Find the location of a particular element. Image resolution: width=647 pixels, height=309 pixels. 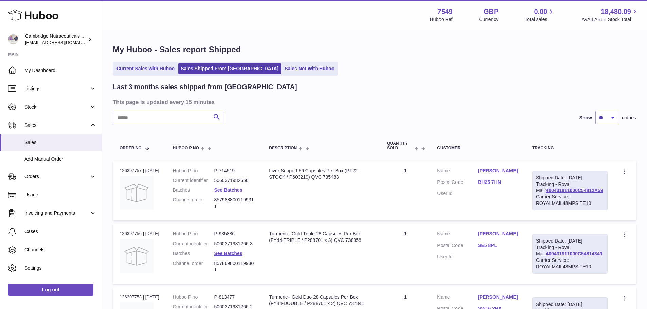

span: Order No is located at coordinates (130, 148).